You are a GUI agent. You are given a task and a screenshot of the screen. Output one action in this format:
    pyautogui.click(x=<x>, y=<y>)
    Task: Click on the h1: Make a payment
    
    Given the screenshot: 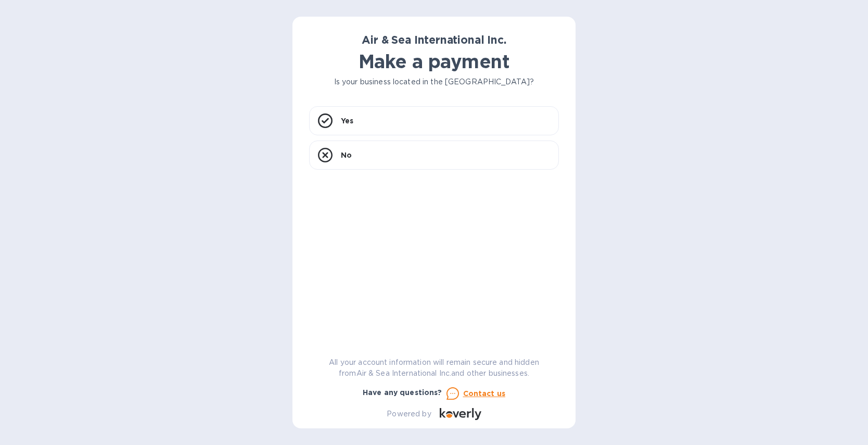 What is the action you would take?
    pyautogui.click(x=434, y=62)
    